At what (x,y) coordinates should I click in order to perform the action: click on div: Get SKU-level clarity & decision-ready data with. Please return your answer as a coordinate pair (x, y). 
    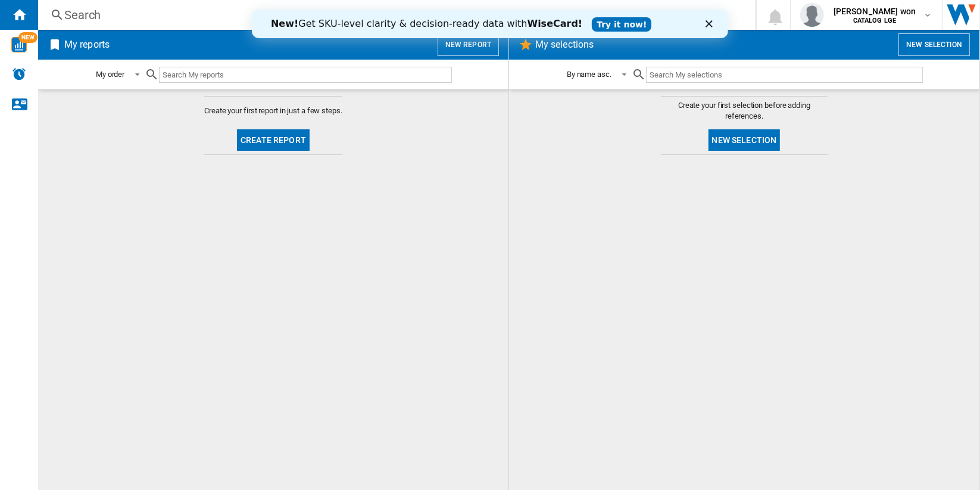
    Looking at the image, I should click on (174, 14).